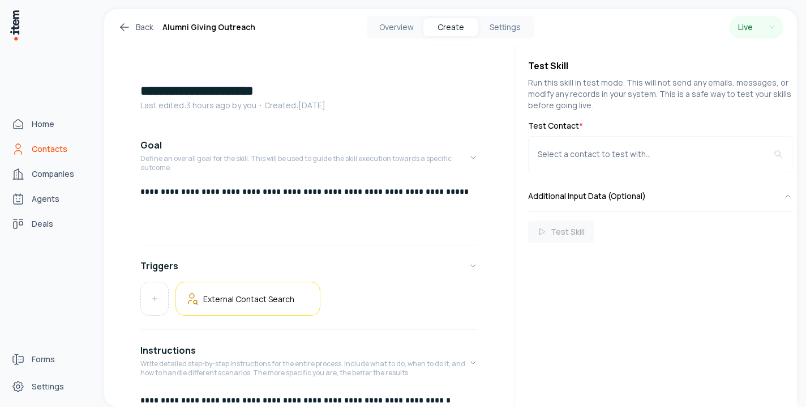 The height and width of the screenshot is (407, 806). What do you see at coordinates (50, 224) in the screenshot?
I see `a: deals` at bounding box center [50, 224].